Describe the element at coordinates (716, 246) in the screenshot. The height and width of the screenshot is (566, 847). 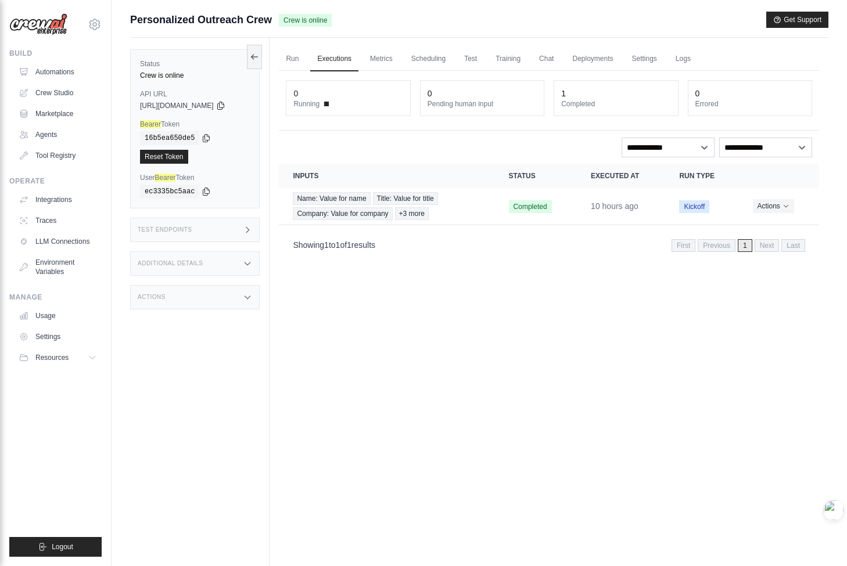
I see `span: Previous` at that location.